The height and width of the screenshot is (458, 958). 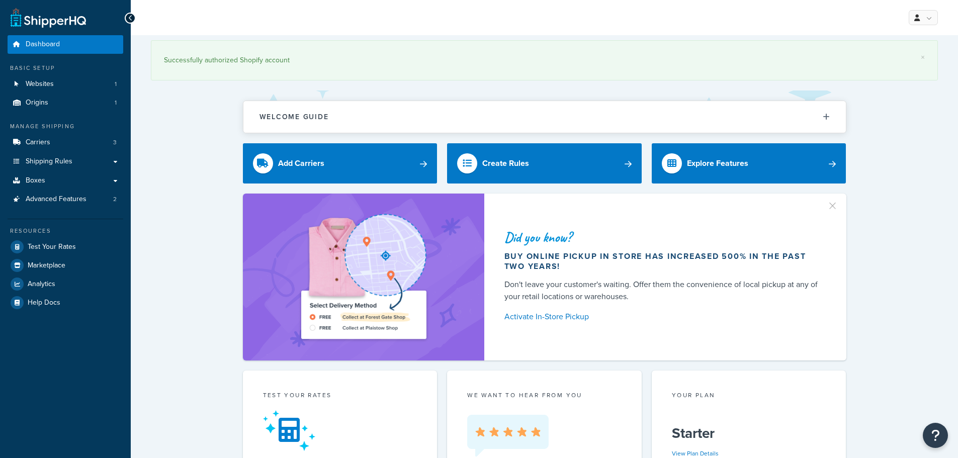 What do you see at coordinates (65, 284) in the screenshot?
I see `li: Analytics` at bounding box center [65, 284].